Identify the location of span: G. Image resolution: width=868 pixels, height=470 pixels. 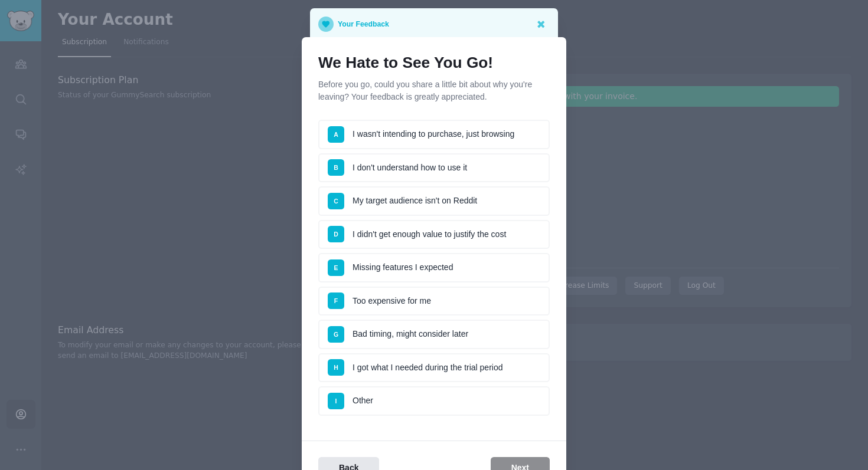
(336, 334).